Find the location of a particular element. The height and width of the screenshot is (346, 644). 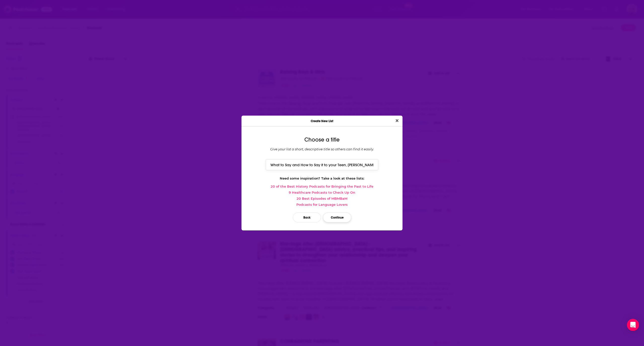

a: 20 Best Episodes of MBMBaM is located at coordinates (322, 198).